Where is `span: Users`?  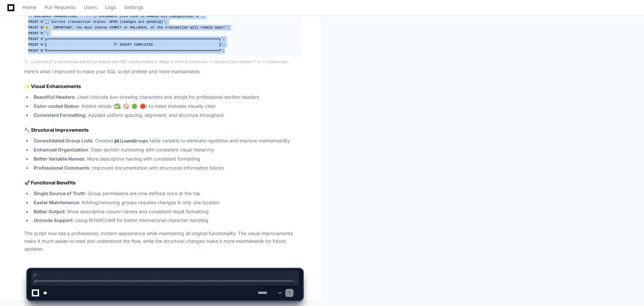
span: Users is located at coordinates (91, 8).